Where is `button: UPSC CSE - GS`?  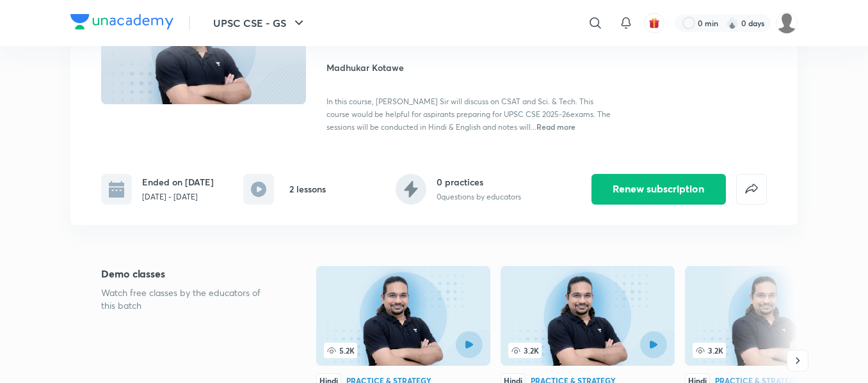
button: UPSC CSE - GS is located at coordinates (260, 23).